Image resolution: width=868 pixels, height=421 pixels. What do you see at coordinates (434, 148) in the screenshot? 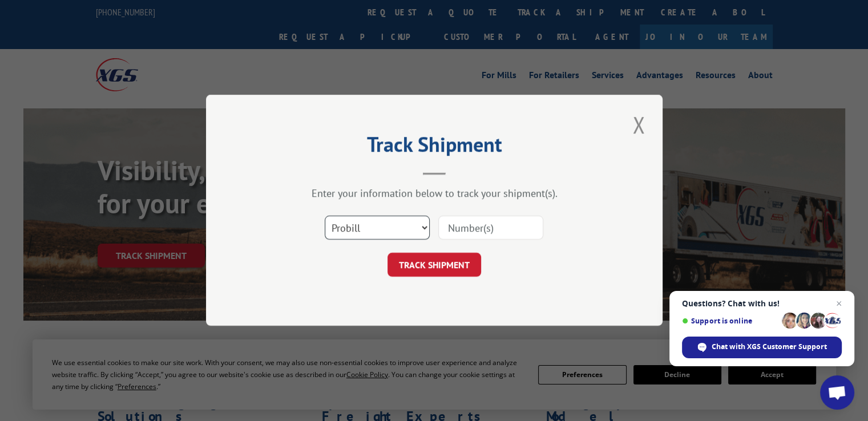
I see `h2: Track Shipment` at bounding box center [434, 148].